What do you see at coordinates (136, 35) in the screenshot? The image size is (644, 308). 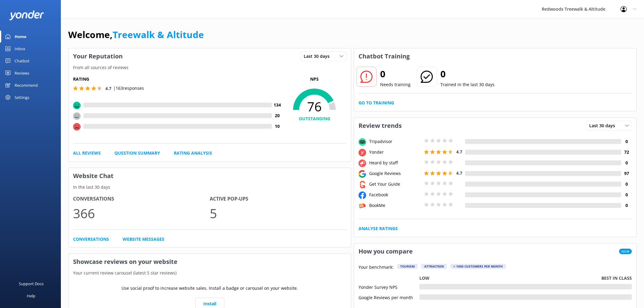 I see `h1: Welcome,` at bounding box center [136, 35].